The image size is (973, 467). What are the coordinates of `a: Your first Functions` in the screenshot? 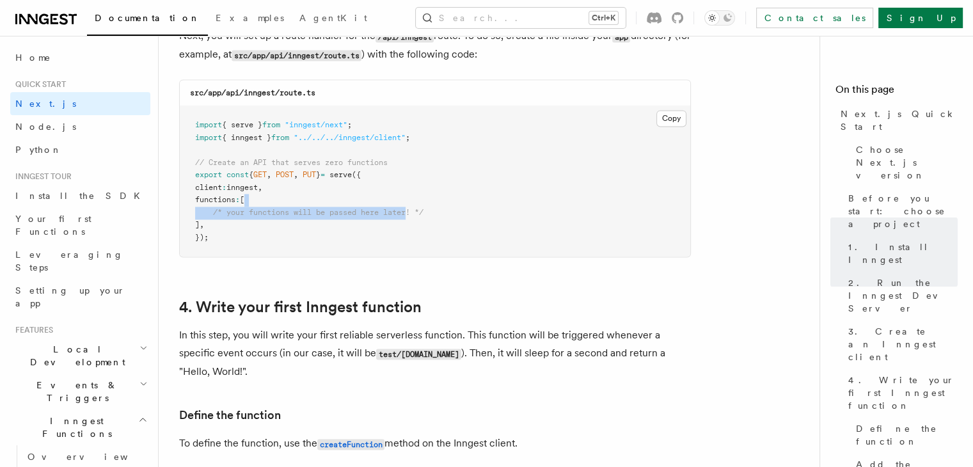 It's located at (80, 225).